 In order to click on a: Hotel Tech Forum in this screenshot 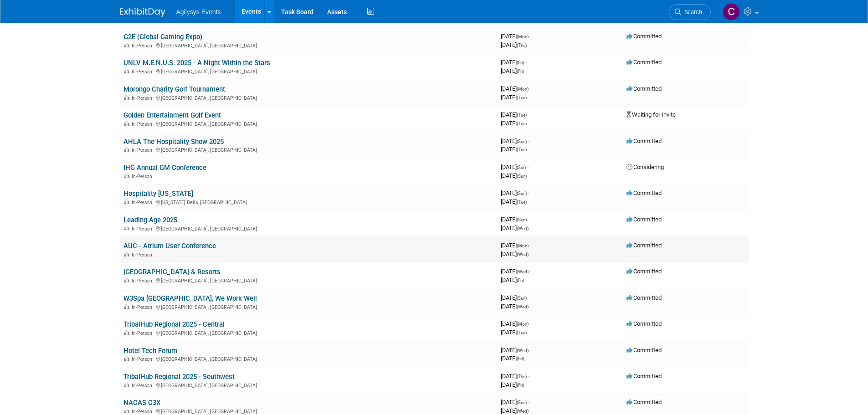, I will do `click(150, 351)`.